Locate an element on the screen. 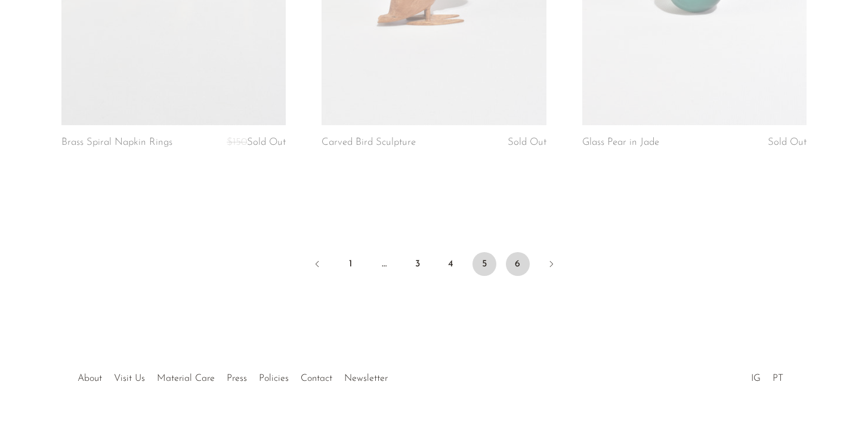 The height and width of the screenshot is (447, 868). a: Press is located at coordinates (237, 379).